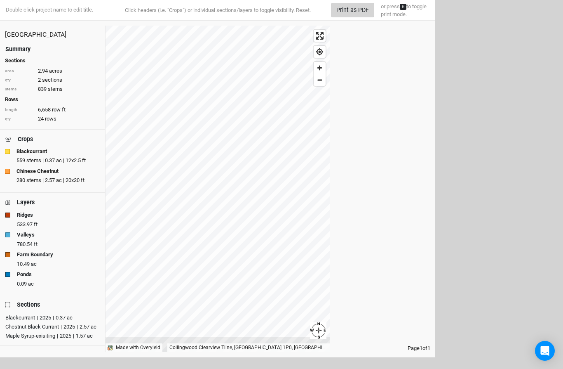 The image size is (563, 369). Describe the element at coordinates (58, 284) in the screenshot. I see `div: 0.09 ac` at that location.